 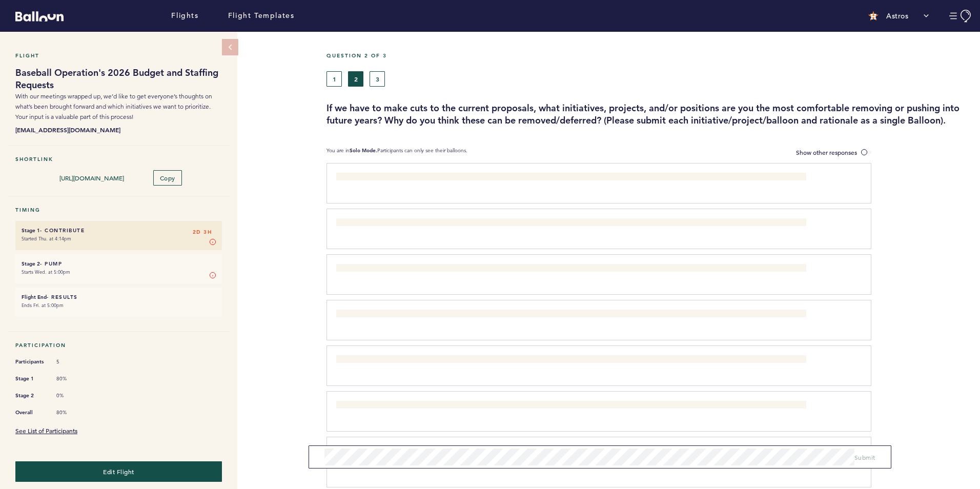 What do you see at coordinates (377, 79) in the screenshot?
I see `button: 3` at bounding box center [377, 79].